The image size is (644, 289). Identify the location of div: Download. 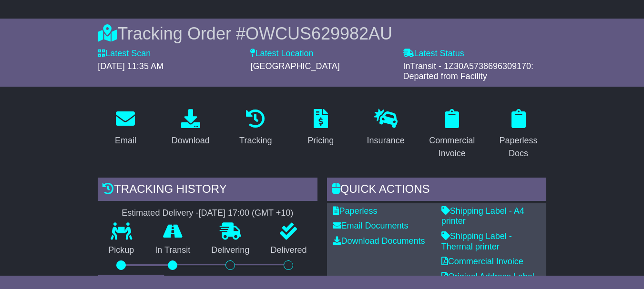
(191, 140).